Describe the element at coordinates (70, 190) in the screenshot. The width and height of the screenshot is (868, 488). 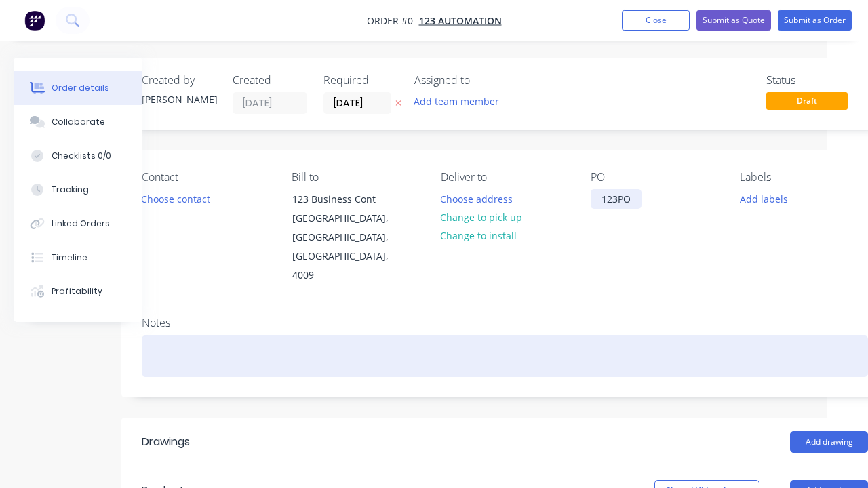
I see `div: Tracking` at that location.